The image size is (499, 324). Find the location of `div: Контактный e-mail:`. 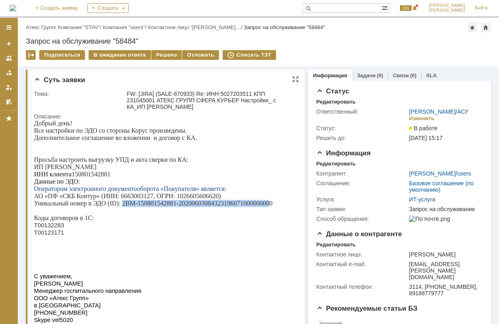

div: Контактный e-mail: is located at coordinates (362, 264).